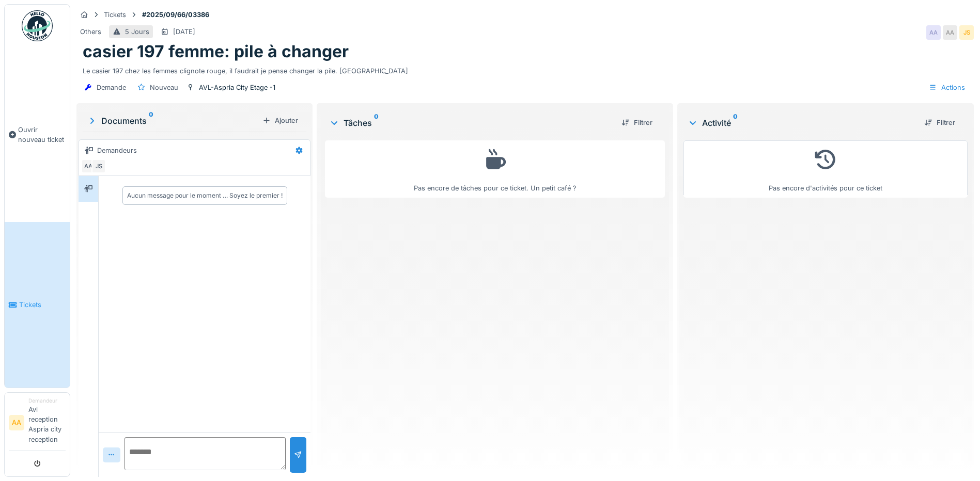 This screenshot has width=980, height=481. What do you see at coordinates (947, 87) in the screenshot?
I see `div: Actions` at bounding box center [947, 87].